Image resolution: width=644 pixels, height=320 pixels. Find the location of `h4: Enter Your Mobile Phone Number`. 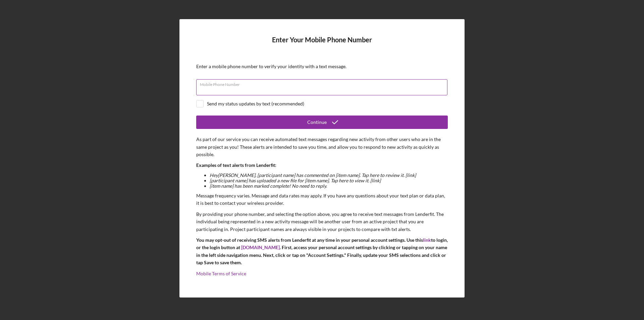

h4: Enter Your Mobile Phone Number is located at coordinates (322, 45).